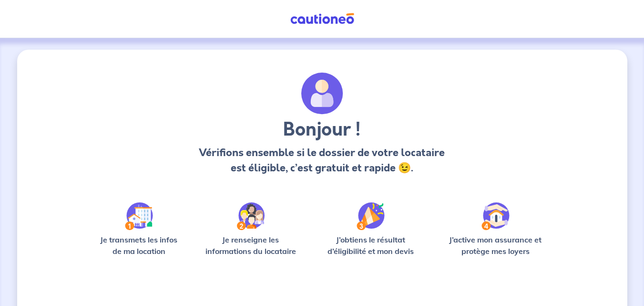  I want to click on img: /static/c0a346edaed446bb123850d2d04ad552/Step-2.svg, so click(251, 216).